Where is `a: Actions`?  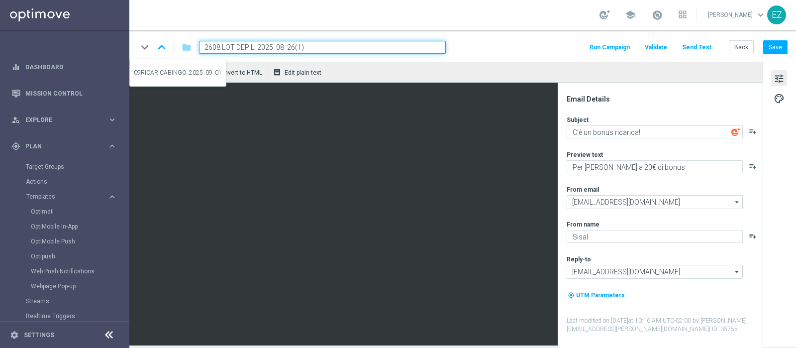 a: Actions is located at coordinates (65, 182).